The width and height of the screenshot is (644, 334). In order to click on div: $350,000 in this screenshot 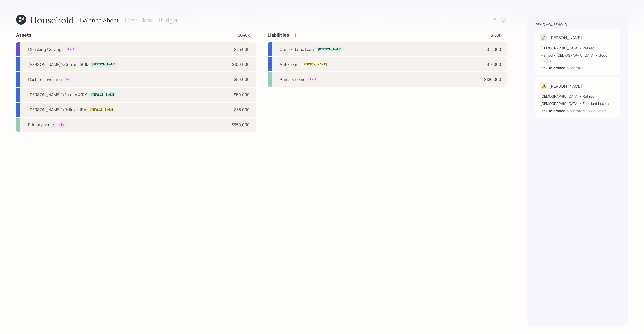, I will do `click(240, 125)`.